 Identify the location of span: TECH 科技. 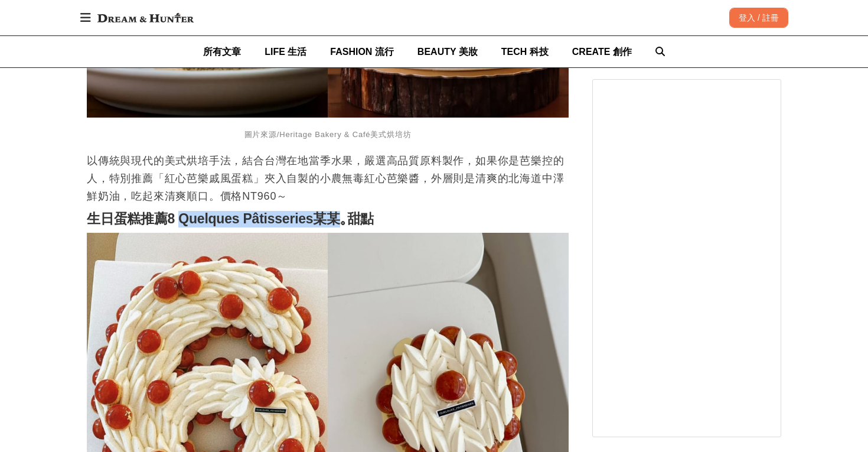
(525, 51).